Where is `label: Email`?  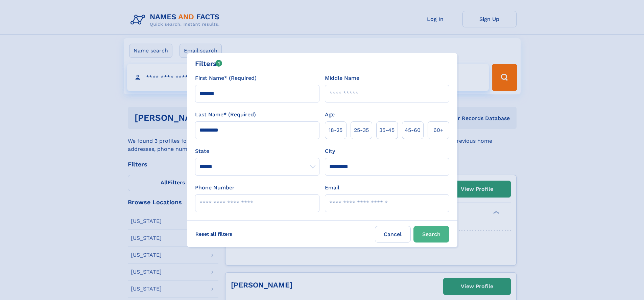 label: Email is located at coordinates (332, 188).